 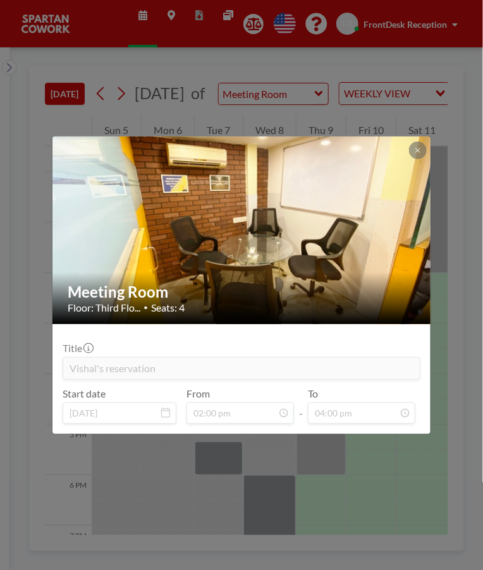 What do you see at coordinates (84, 394) in the screenshot?
I see `label: Start date` at bounding box center [84, 394].